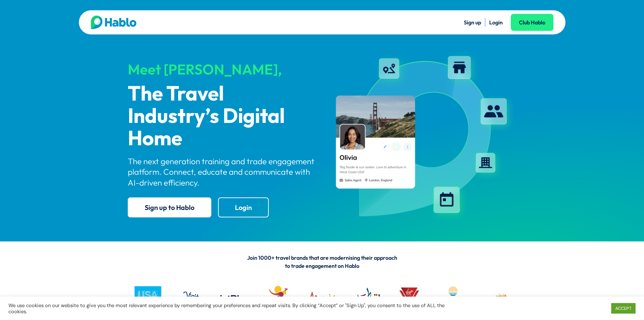  I want to click on a: ACCEPT, so click(624, 308).